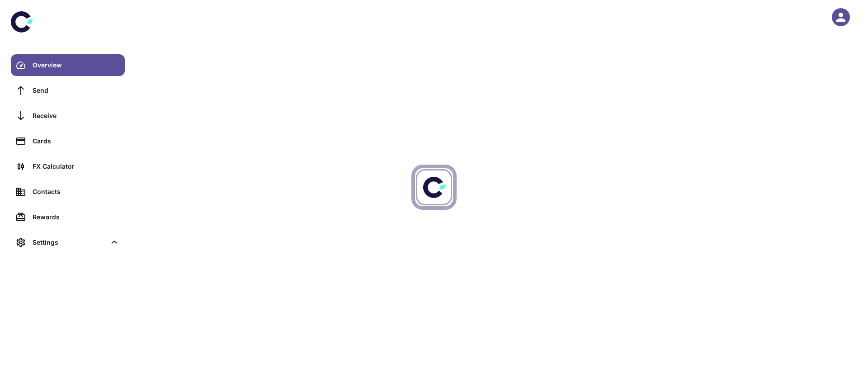 Image resolution: width=868 pixels, height=374 pixels. What do you see at coordinates (68, 141) in the screenshot?
I see `a: Cards` at bounding box center [68, 141].